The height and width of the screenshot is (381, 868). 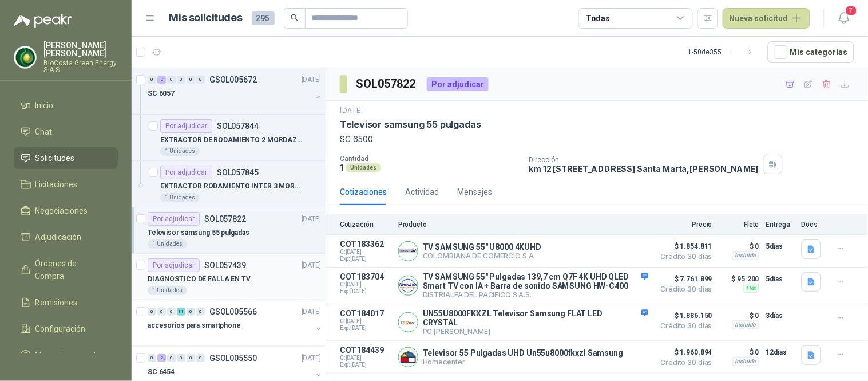 I want to click on span: Solicitudes, so click(x=55, y=158).